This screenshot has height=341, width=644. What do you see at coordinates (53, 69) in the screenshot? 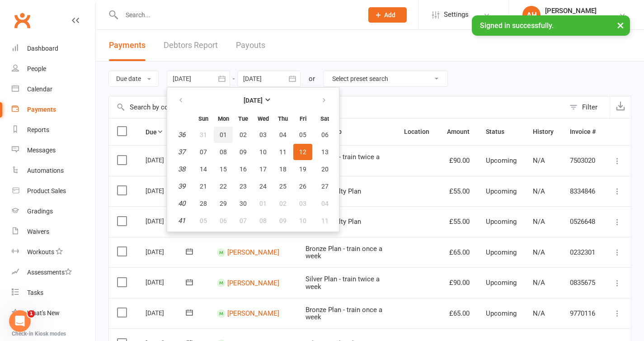
I see `a: People` at bounding box center [53, 69].